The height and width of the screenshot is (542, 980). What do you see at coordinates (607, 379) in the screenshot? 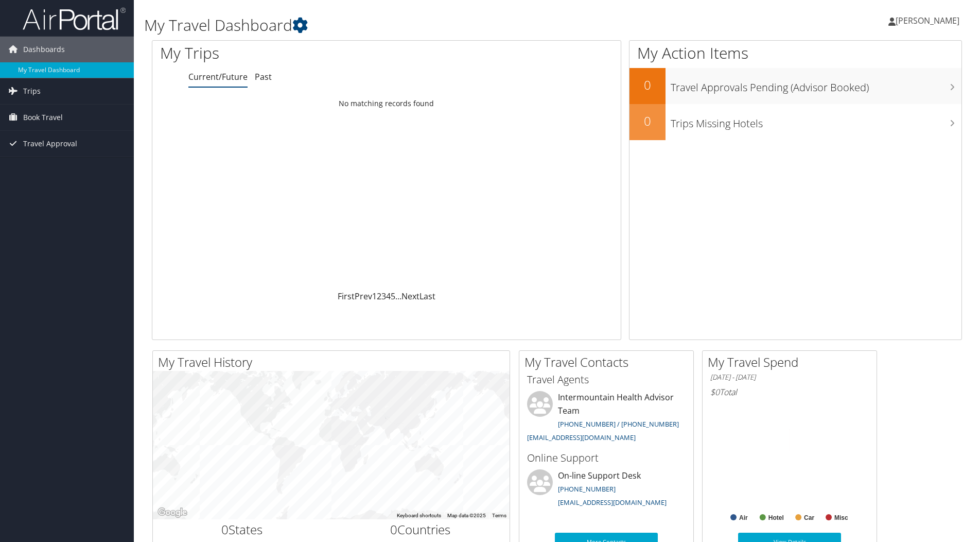
I see `h3: Travel Agents` at bounding box center [607, 379].